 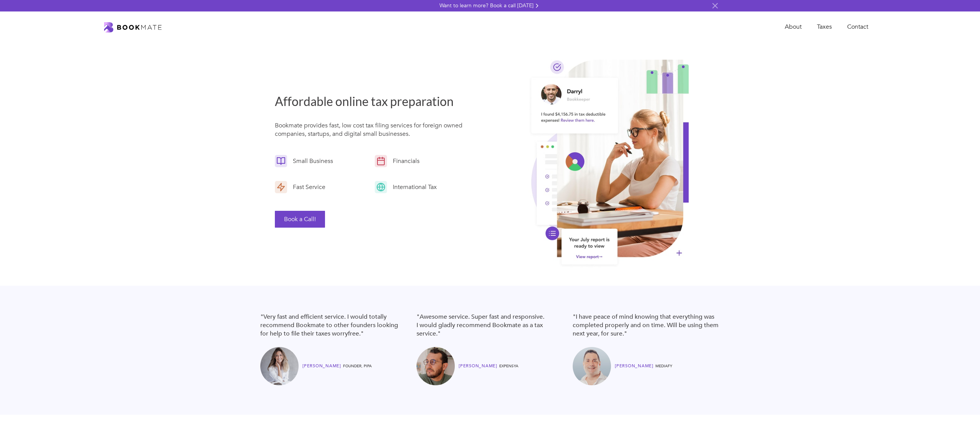 I want to click on div: Fast Service, so click(x=307, y=187).